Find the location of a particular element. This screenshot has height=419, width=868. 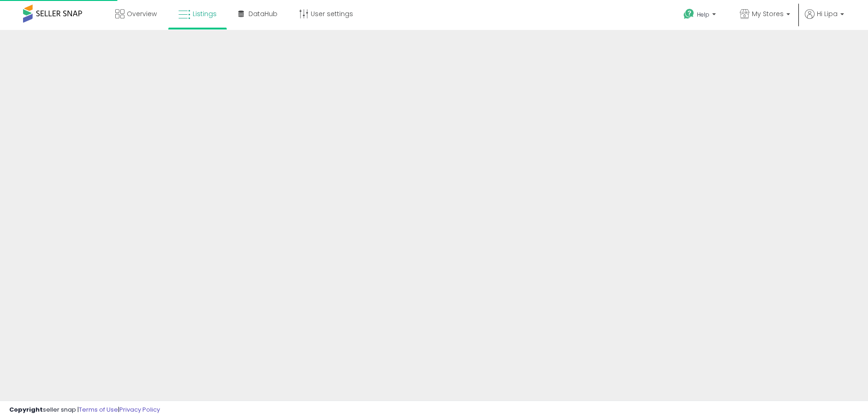

a: Help is located at coordinates (701, 15).